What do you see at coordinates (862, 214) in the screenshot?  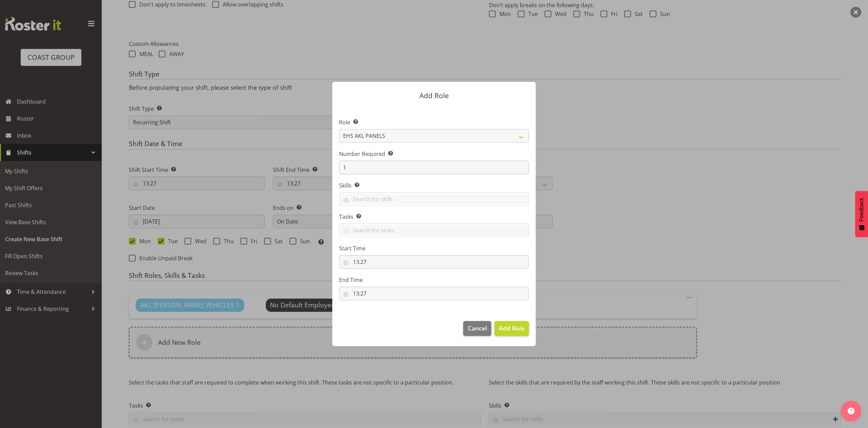 I see `button: Feedback - Show survey` at bounding box center [862, 214].